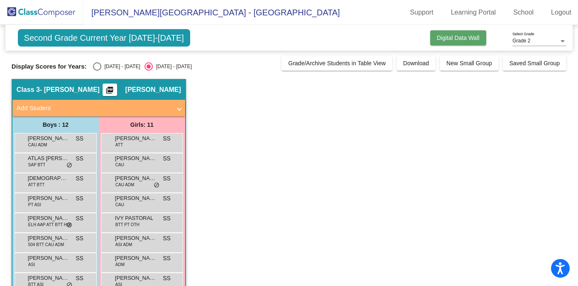 The height and width of the screenshot is (286, 578). Describe the element at coordinates (37, 164) in the screenshot. I see `span: SAP BTT` at that location.